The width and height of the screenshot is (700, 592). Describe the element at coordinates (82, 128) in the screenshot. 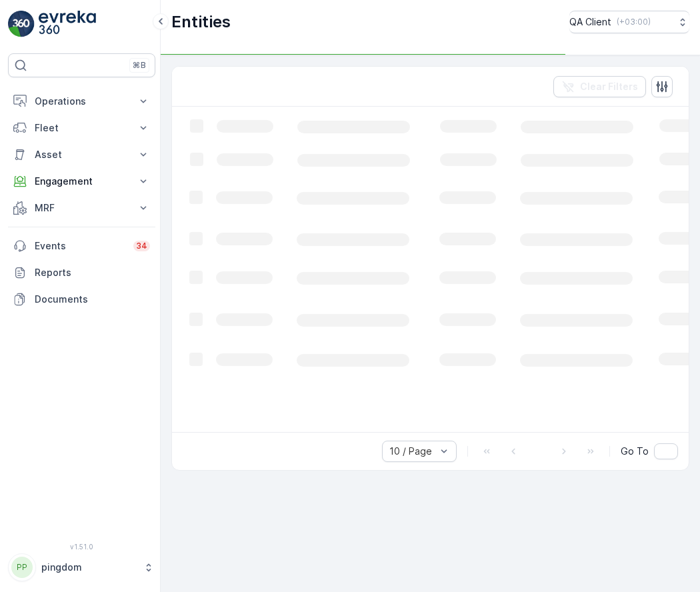

I see `button: Fleet` at that location.